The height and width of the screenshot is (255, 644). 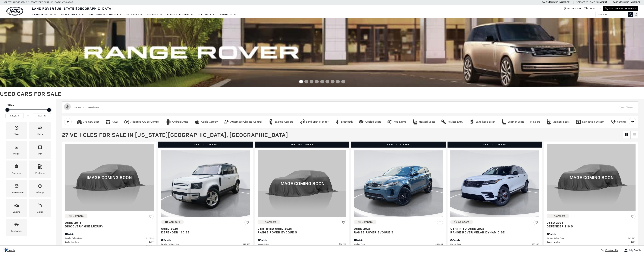 I want to click on input: Search, so click(x=614, y=14).